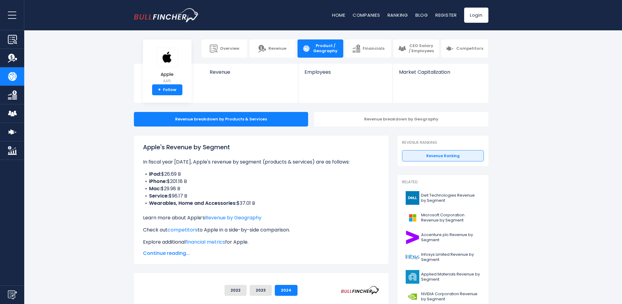 Image resolution: width=622 pixels, height=304 pixels. What do you see at coordinates (443, 276) in the screenshot?
I see `a: Applied Materials Revenue by Segment` at bounding box center [443, 276].